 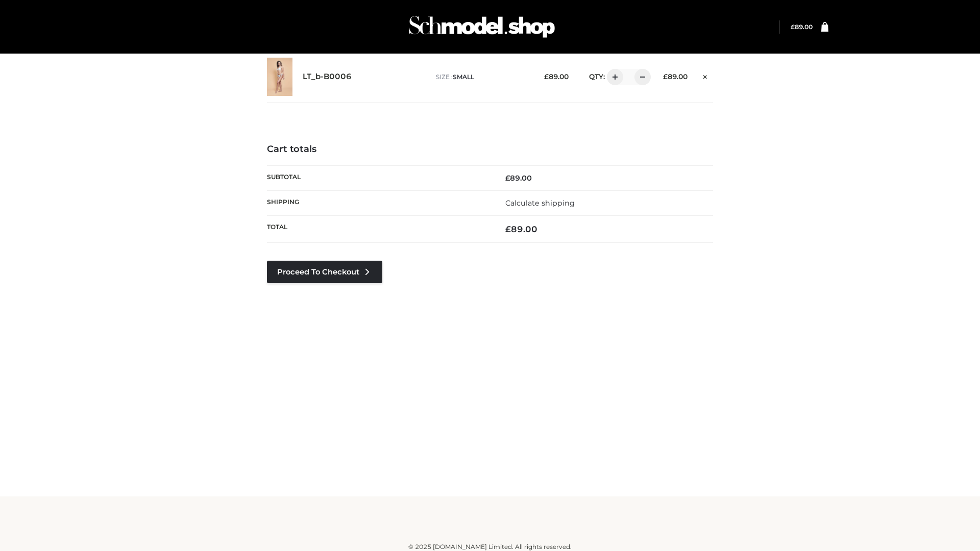 What do you see at coordinates (378, 229) in the screenshot?
I see `th: Total` at bounding box center [378, 229].